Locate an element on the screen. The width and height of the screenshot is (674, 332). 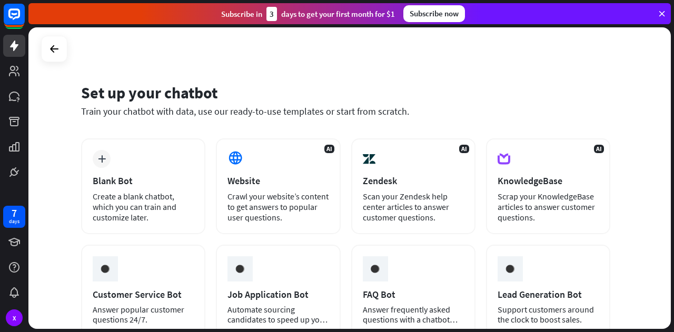
a: 7 days is located at coordinates (14, 217).